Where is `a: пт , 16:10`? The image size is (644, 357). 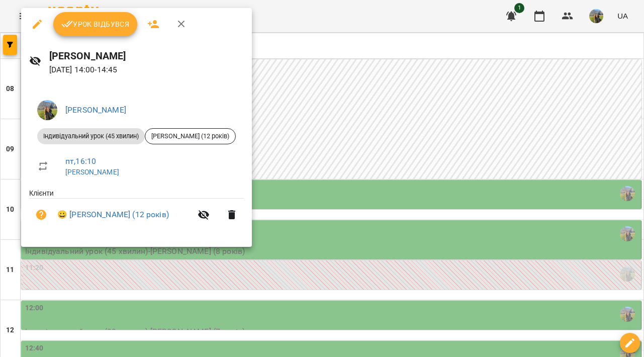 a: пт , 16:10 is located at coordinates (81, 161).